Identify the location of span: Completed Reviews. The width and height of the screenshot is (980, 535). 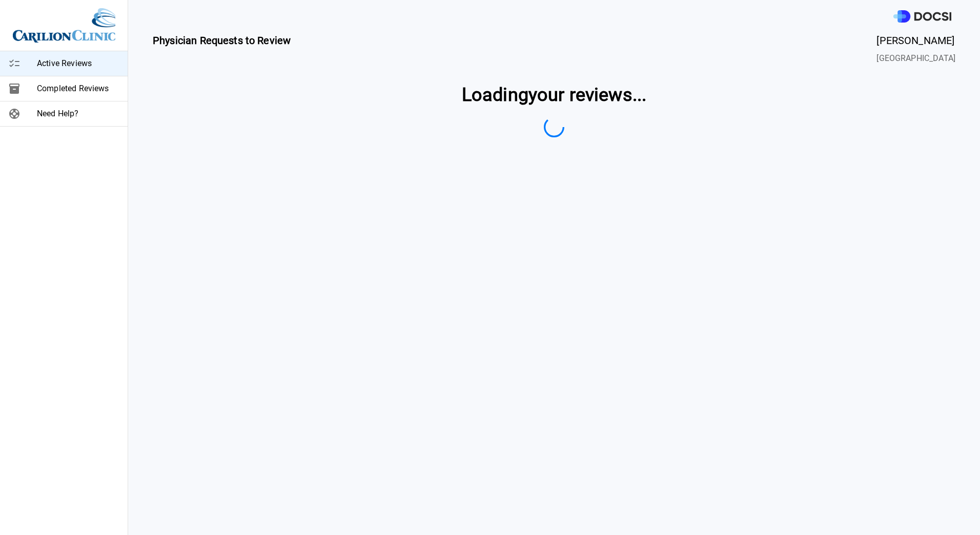
(78, 88).